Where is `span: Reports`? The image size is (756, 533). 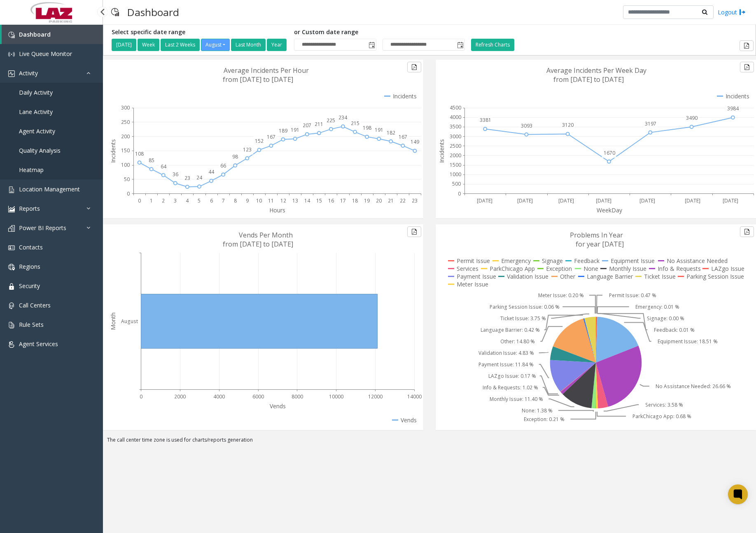 span: Reports is located at coordinates (29, 209).